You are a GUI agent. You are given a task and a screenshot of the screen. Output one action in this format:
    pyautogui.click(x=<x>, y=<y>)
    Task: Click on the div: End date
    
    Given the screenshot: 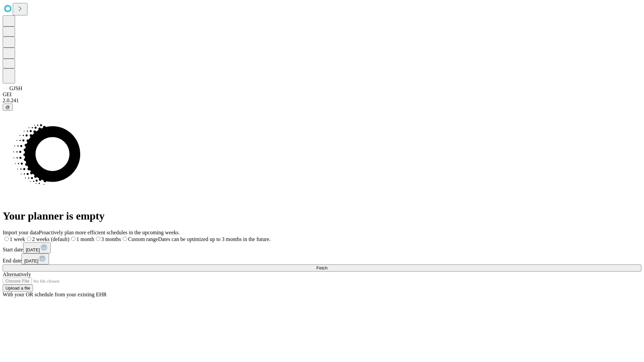 What is the action you would take?
    pyautogui.click(x=322, y=259)
    